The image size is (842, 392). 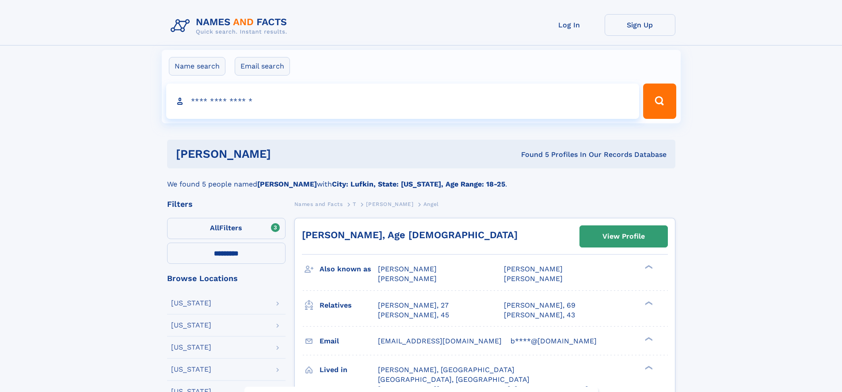 I want to click on h3: Also known as, so click(x=349, y=269).